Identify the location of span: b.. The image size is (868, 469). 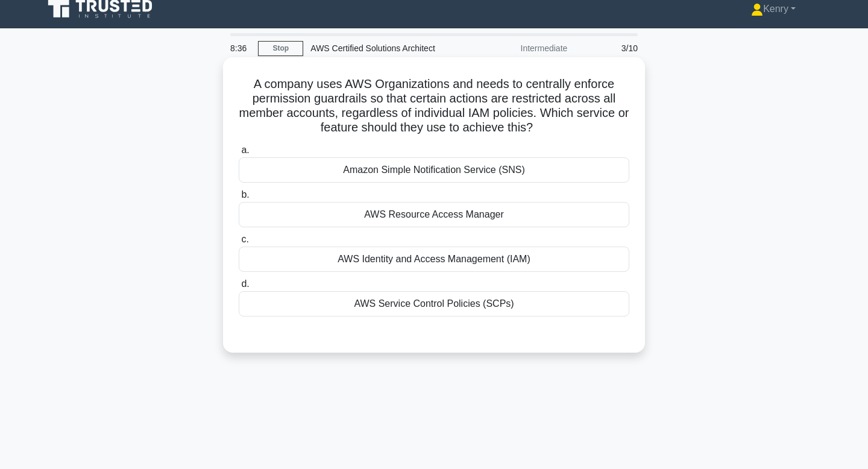
(245, 194).